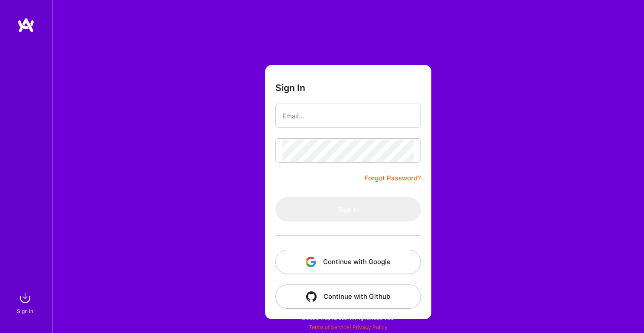 This screenshot has height=333, width=644. I want to click on a: sign inSign In, so click(26, 302).